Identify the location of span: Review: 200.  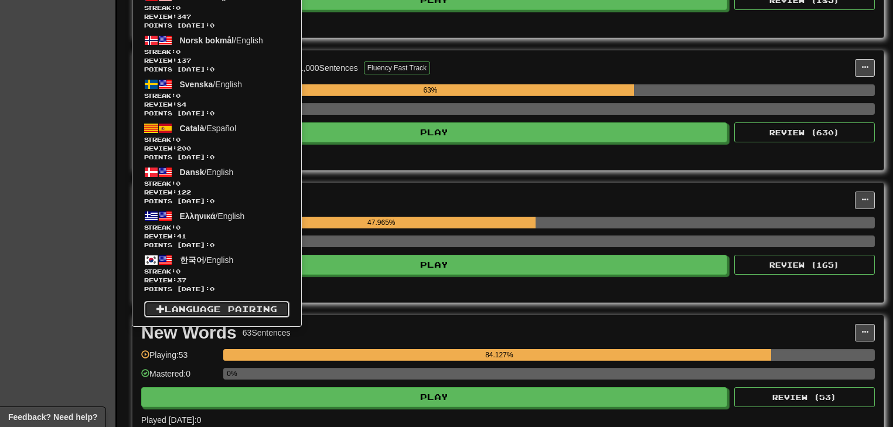
(217, 148).